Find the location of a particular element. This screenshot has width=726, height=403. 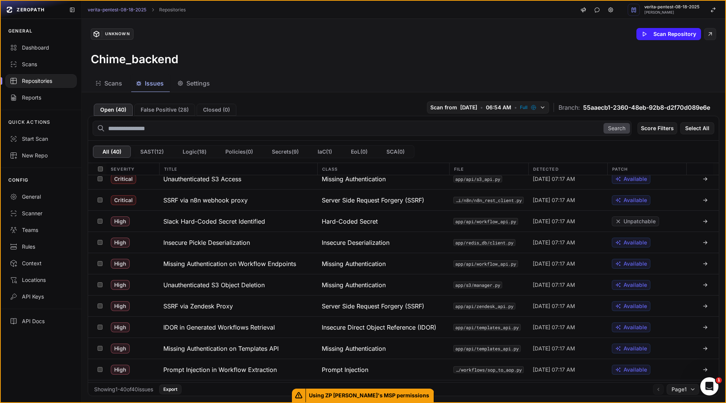

button: IaC(1) is located at coordinates (325, 152).